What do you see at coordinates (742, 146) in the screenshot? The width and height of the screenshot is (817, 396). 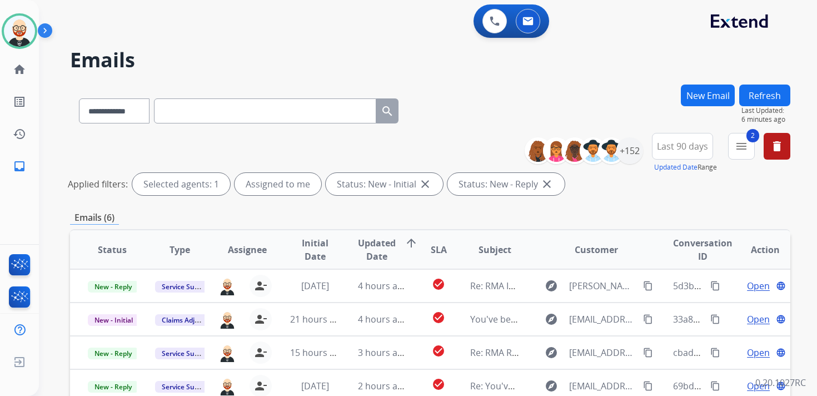 I see `mat-icon: menu` at bounding box center [742, 146].